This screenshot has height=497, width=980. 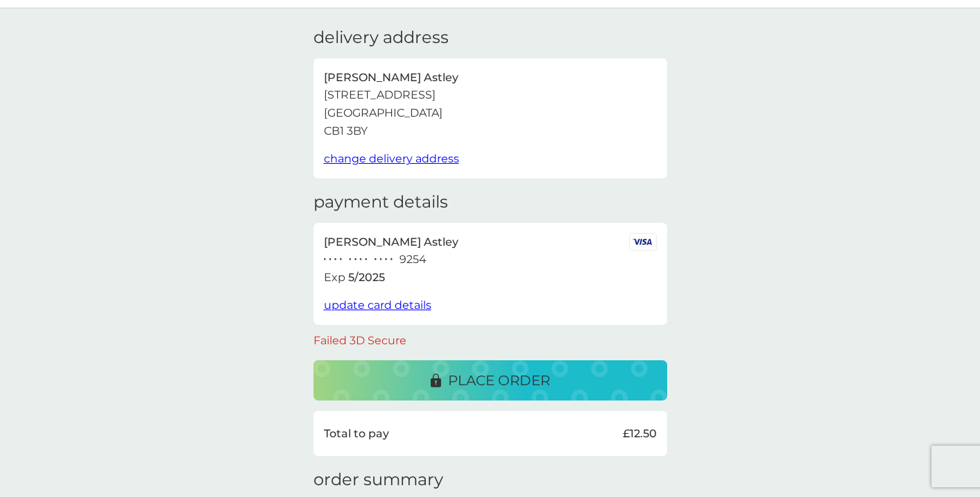 What do you see at coordinates (345, 131) in the screenshot?
I see `p: CB1 3BY` at bounding box center [345, 131].